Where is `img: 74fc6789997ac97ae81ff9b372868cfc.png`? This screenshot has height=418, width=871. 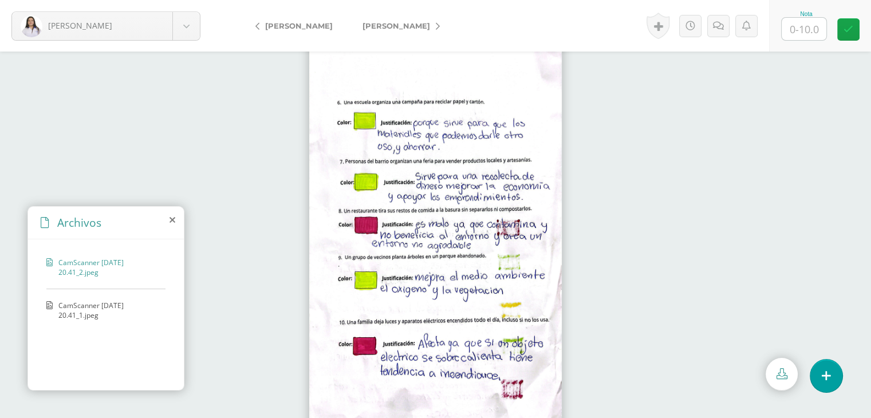
img: 74fc6789997ac97ae81ff9b372868cfc.png is located at coordinates (31, 26).